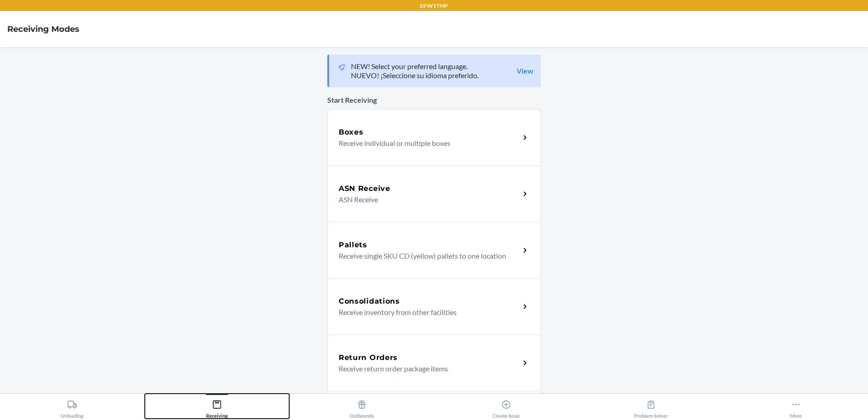 Image resolution: width=868 pixels, height=420 pixels. What do you see at coordinates (351, 133) in the screenshot?
I see `h5: Boxes` at bounding box center [351, 133].